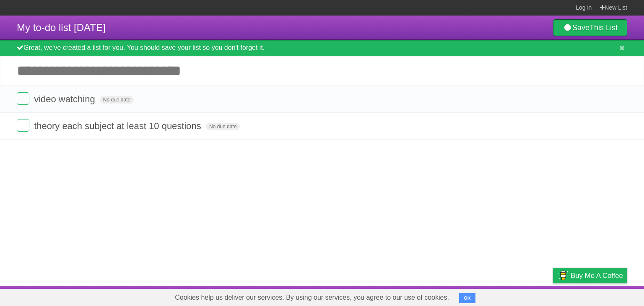 The width and height of the screenshot is (644, 306). Describe the element at coordinates (553, 296) in the screenshot. I see `a: Privacy` at that location.